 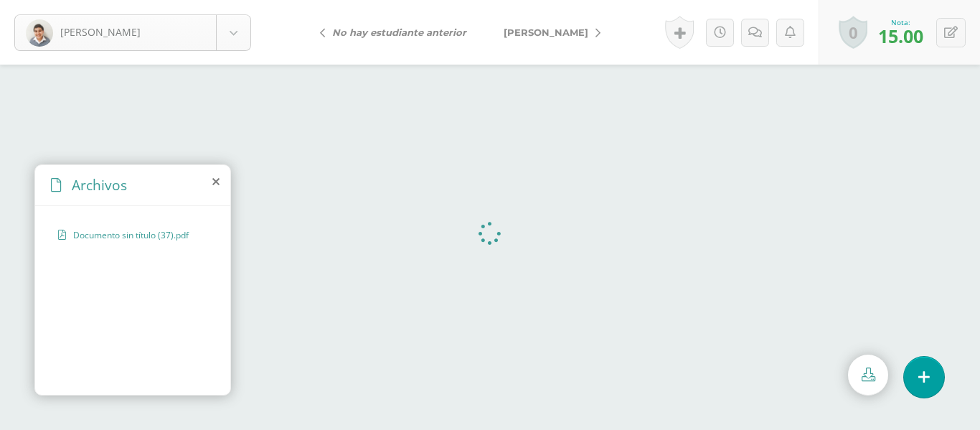 I want to click on span: 15.00, so click(x=900, y=36).